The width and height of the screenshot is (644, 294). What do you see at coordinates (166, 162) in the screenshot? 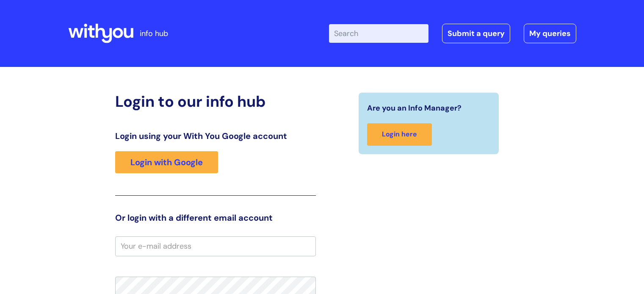
I see `a: Login with Google` at bounding box center [166, 162].